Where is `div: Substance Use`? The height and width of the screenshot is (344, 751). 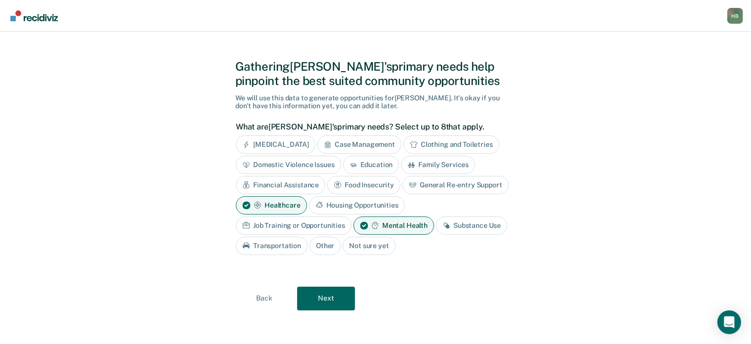 div: Substance Use is located at coordinates (472, 225).